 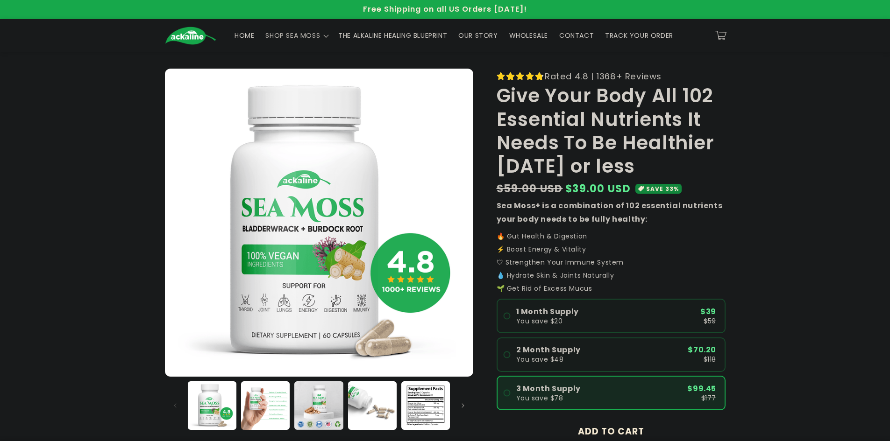 I want to click on a: WHOLESALE, so click(x=528, y=36).